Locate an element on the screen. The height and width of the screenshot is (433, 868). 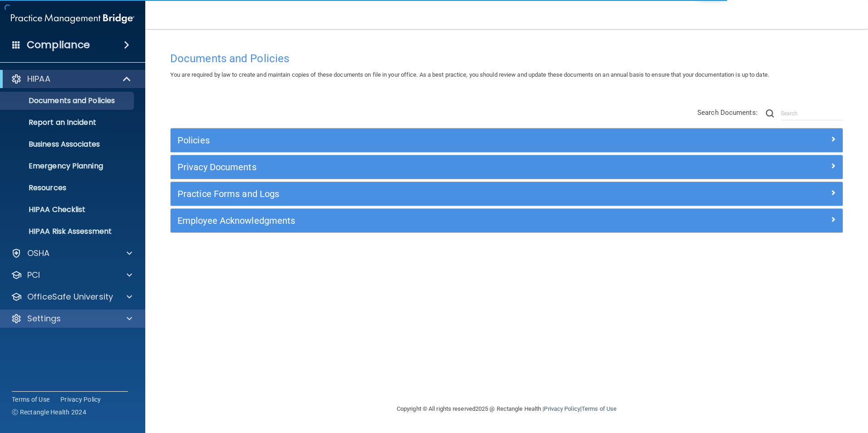
span: You are required by law to create and maintain copies of these documents on file in your office. ... is located at coordinates (469, 74).